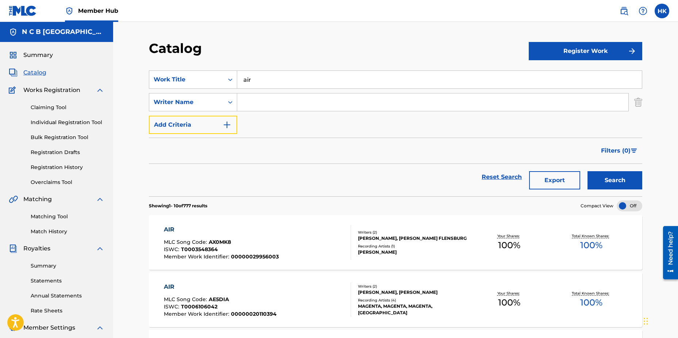  Describe the element at coordinates (413, 246) in the screenshot. I see `div: Recording Artists ( 1 )` at that location.